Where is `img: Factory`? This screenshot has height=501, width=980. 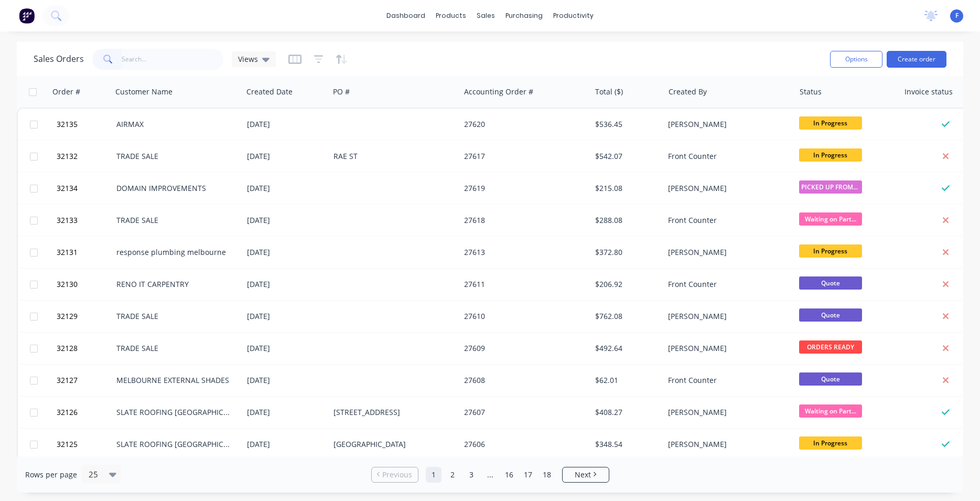
img: Factory is located at coordinates (27, 16).